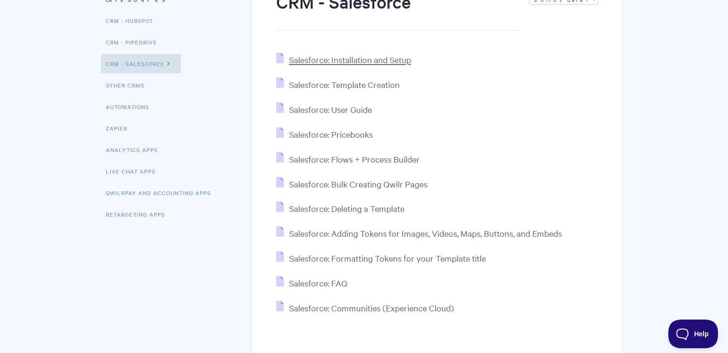  What do you see at coordinates (343, 59) in the screenshot?
I see `a: Salesforce: Installation and Setup` at bounding box center [343, 59].